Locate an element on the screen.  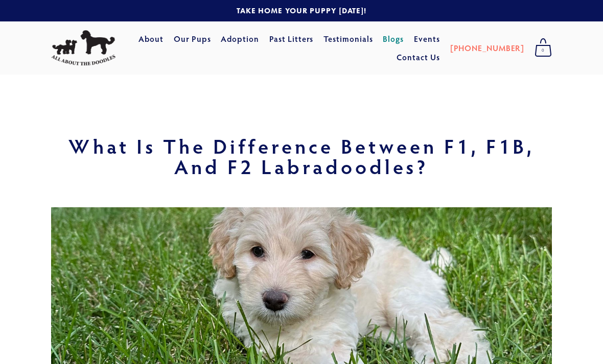
span: 0 is located at coordinates (543, 51).